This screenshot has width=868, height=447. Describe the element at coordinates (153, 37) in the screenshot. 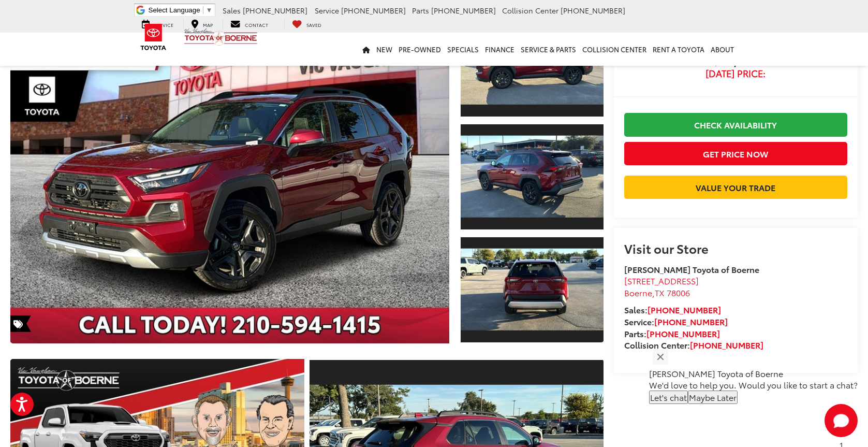

I see `img: Toyota` at that location.